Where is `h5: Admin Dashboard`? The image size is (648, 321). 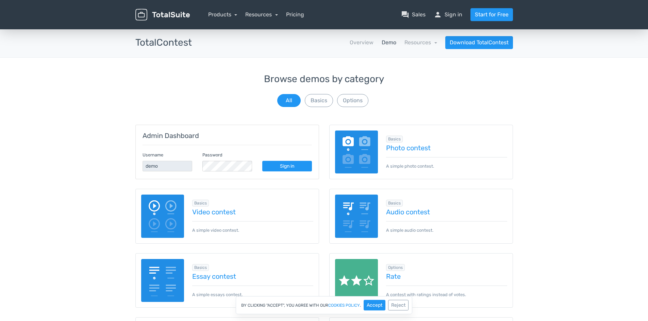 h5: Admin Dashboard is located at coordinates (227, 135).